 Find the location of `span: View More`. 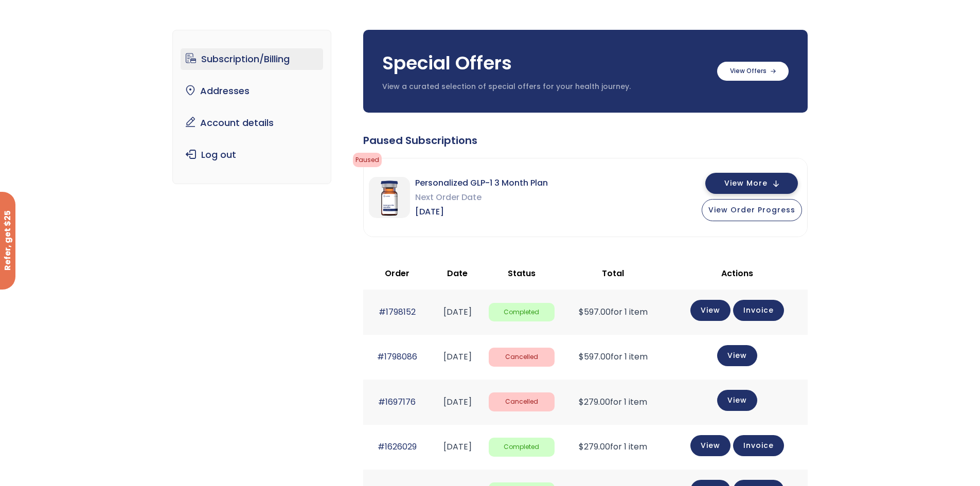

span: View More is located at coordinates (746, 183).